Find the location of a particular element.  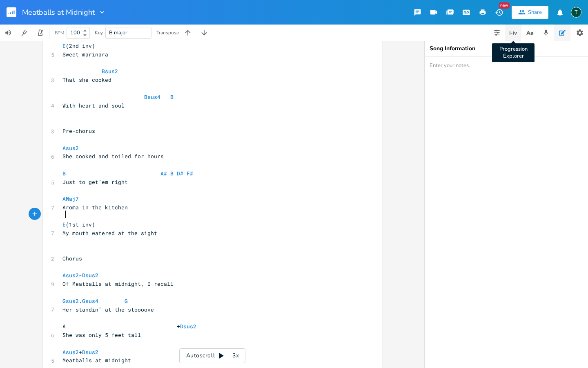

span: Sweet marinara is located at coordinates (85, 54).